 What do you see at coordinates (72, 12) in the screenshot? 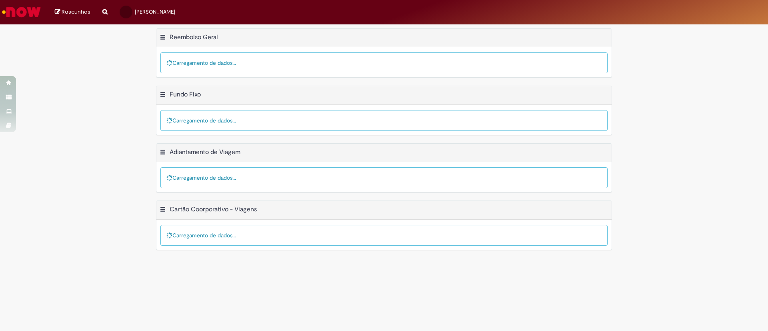
I see `a: Rascunhos` at bounding box center [72, 12].